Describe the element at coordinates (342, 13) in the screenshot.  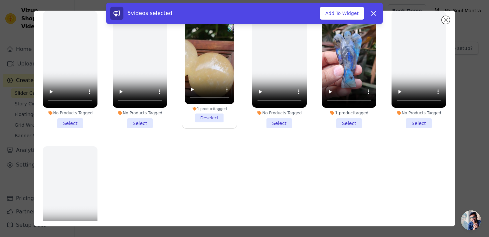
I see `button: Add To Widget` at that location.